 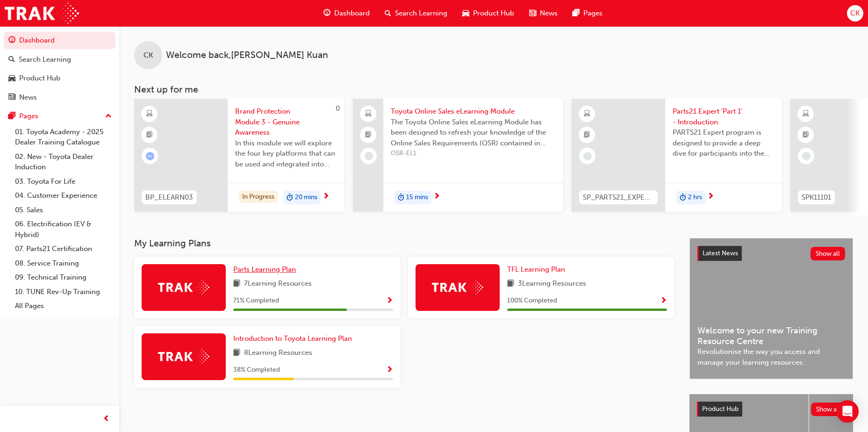 What do you see at coordinates (63, 210) in the screenshot?
I see `a: 05. Sales` at bounding box center [63, 210].